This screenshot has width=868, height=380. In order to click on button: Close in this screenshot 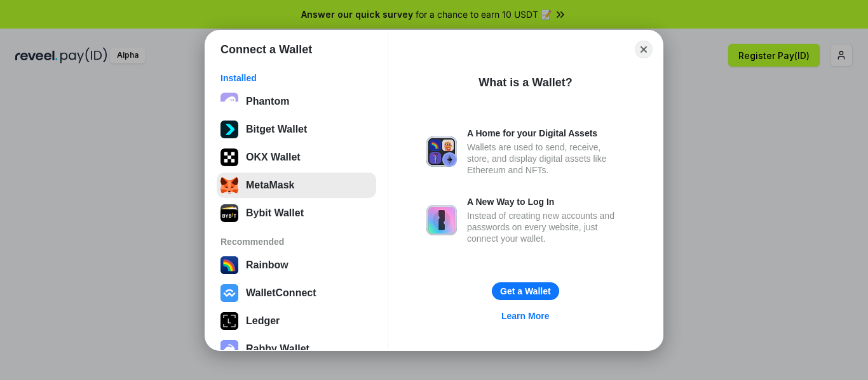, I will do `click(644, 49)`.